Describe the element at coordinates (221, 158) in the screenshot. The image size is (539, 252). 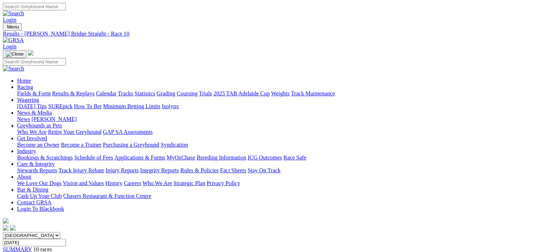
I see `a: Breeding Information` at that location.